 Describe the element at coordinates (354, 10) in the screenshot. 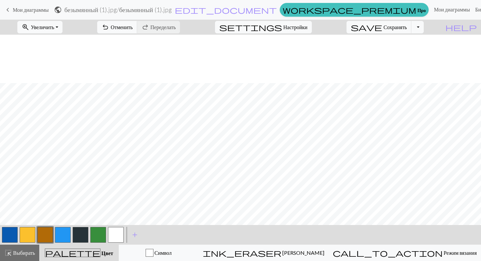

I see `a: Про` at that location.